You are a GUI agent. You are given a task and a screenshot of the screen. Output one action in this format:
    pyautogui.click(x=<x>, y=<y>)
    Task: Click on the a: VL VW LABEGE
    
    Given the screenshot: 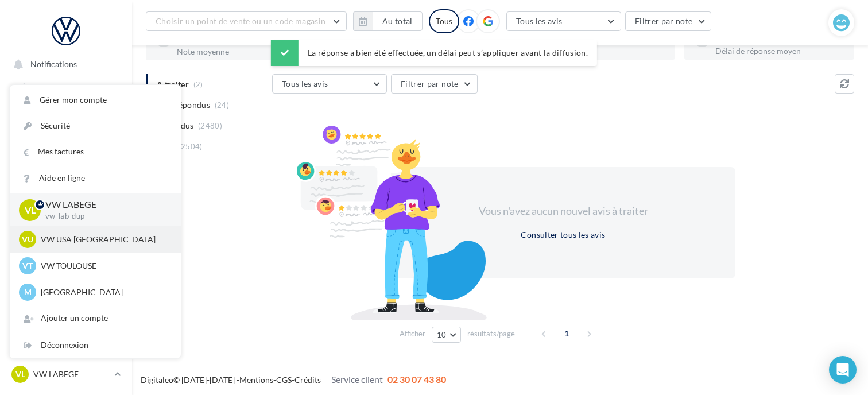 What is the action you would take?
    pyautogui.click(x=66, y=374)
    